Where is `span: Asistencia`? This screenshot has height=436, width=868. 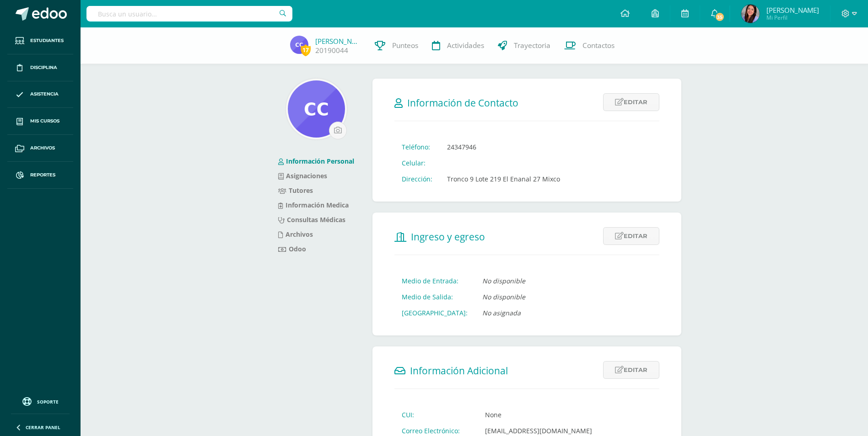
span: Asistencia is located at coordinates (44, 94).